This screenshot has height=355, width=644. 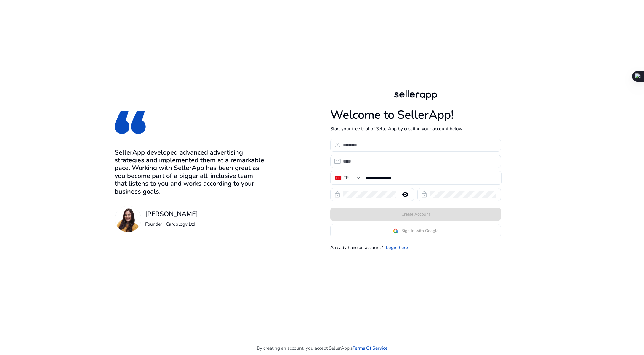 I want to click on p: Founder | Cardology Ltd, so click(x=172, y=224).